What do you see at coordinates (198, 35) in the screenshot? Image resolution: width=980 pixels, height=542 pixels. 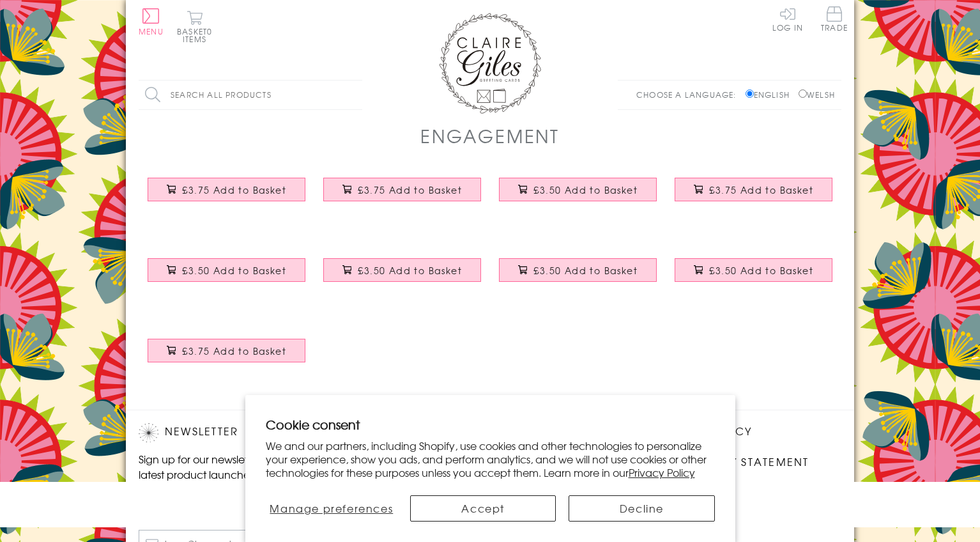 I see `span: 0 items` at bounding box center [198, 35].